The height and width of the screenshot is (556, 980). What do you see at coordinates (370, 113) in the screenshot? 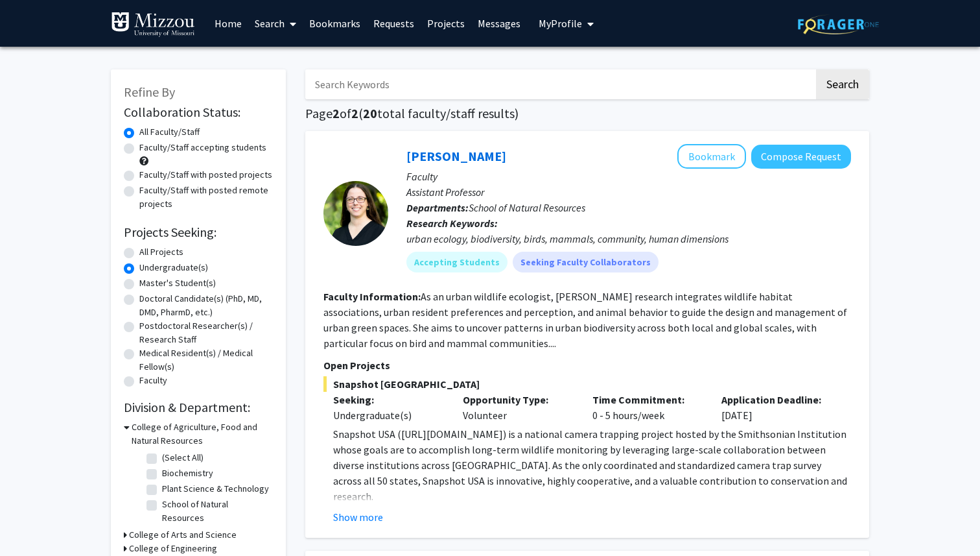
I see `span: 20` at bounding box center [370, 113].